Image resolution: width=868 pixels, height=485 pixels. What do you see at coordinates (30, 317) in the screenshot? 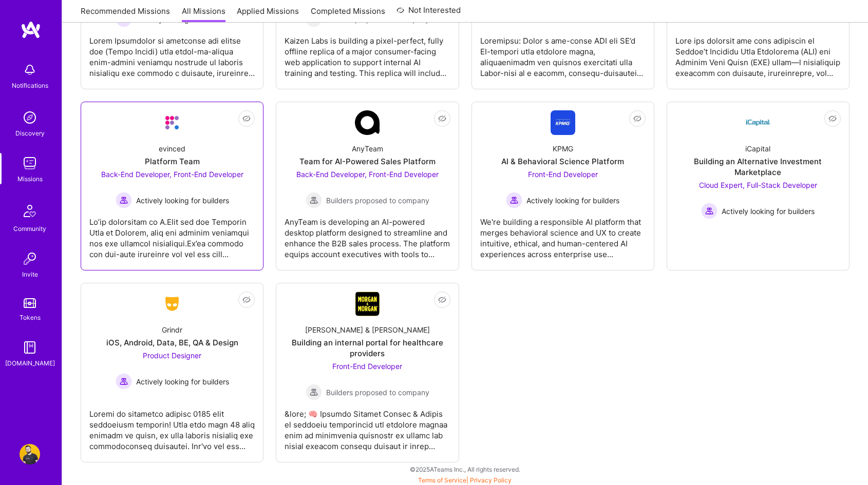
I see `div: Tokens` at bounding box center [30, 317].